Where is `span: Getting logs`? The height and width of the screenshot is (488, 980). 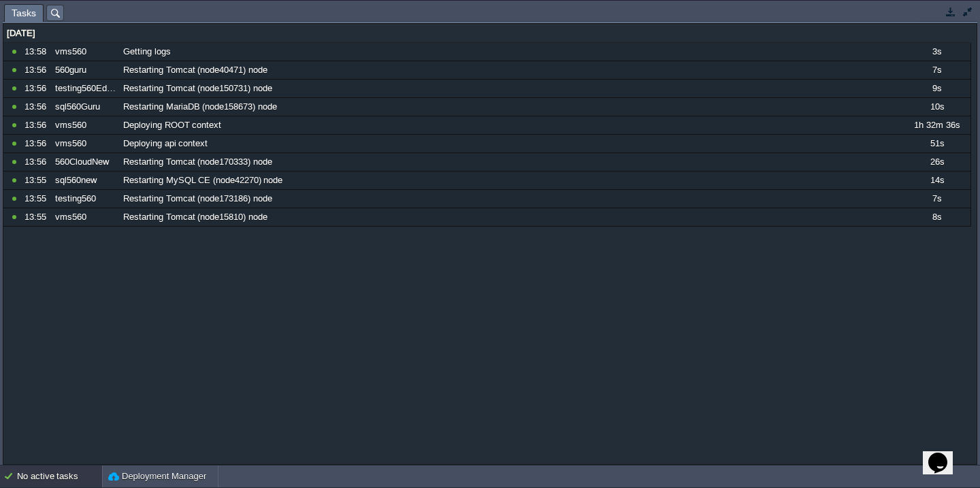 span: Getting logs is located at coordinates (147, 51).